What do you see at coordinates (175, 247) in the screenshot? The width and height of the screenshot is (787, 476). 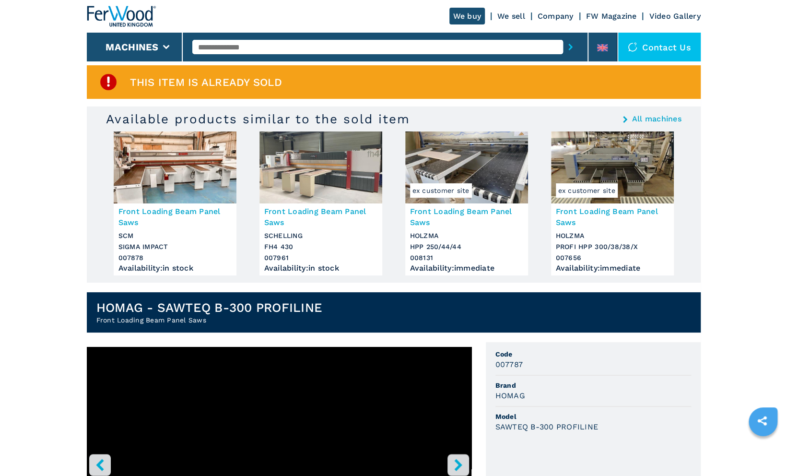 I see `h3: SCM SIGMA IMPACT 007878` at bounding box center [175, 247].